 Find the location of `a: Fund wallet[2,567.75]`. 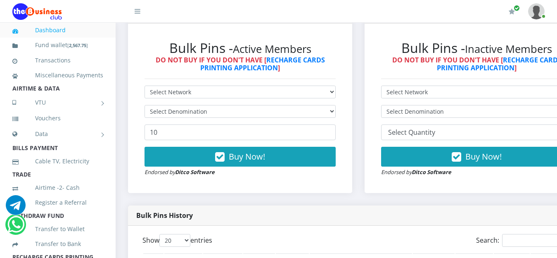

a: Fund wallet[2,567.75] is located at coordinates (58, 45).